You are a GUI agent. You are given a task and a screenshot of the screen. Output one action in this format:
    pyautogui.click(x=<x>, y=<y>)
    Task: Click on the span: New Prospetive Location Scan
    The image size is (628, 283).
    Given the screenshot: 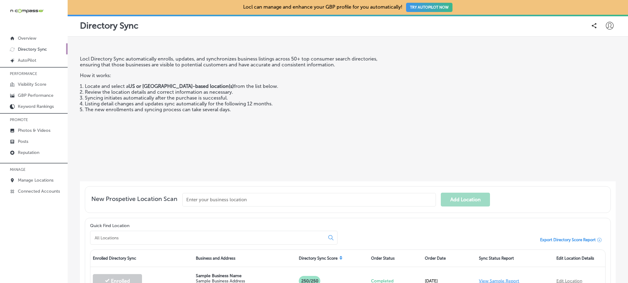 What is the action you would take?
    pyautogui.click(x=134, y=201)
    